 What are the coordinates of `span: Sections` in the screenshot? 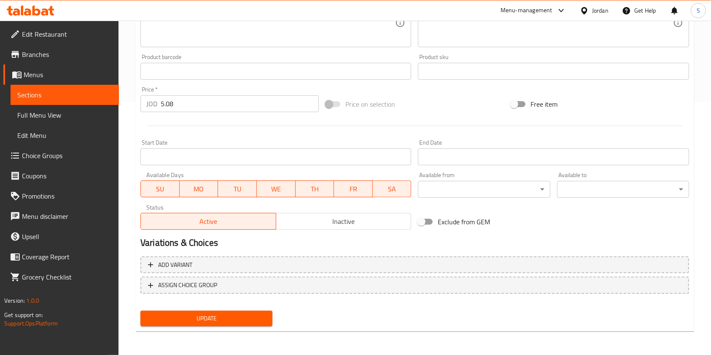 It's located at (65, 95).